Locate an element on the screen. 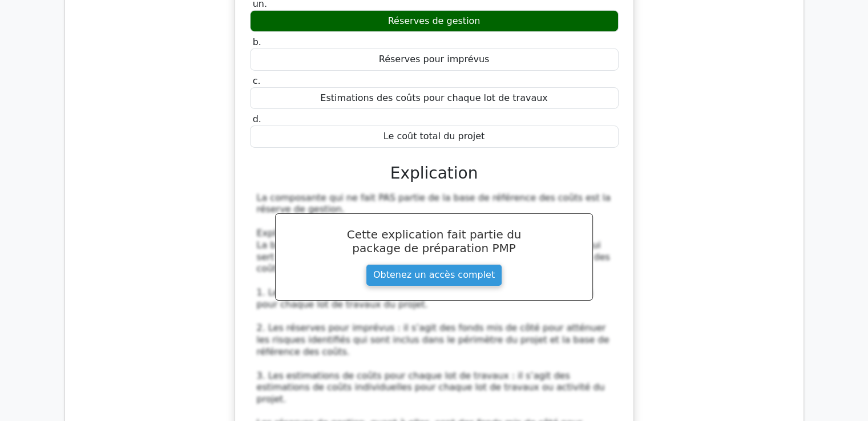  font: La base de référence des coûts est un budget échelonné dans le temps qui sert de base pour mesure... is located at coordinates (433, 256).